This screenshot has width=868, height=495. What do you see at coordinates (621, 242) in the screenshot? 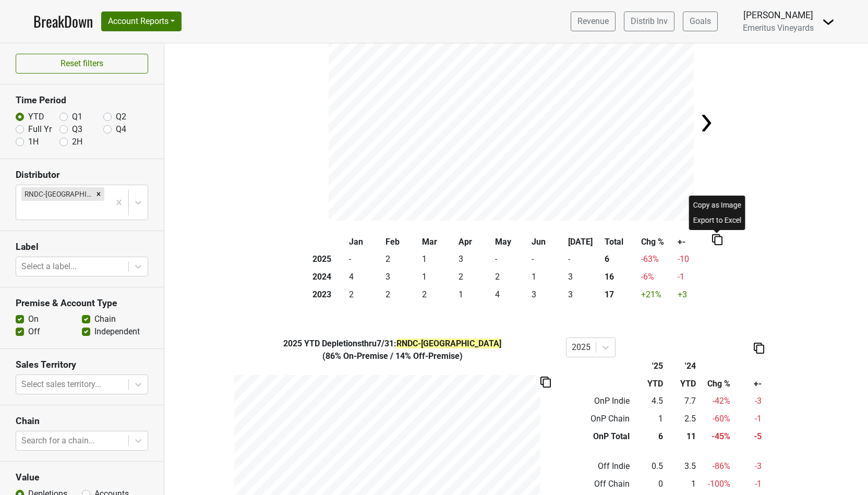
I see `th: Total` at bounding box center [621, 242].